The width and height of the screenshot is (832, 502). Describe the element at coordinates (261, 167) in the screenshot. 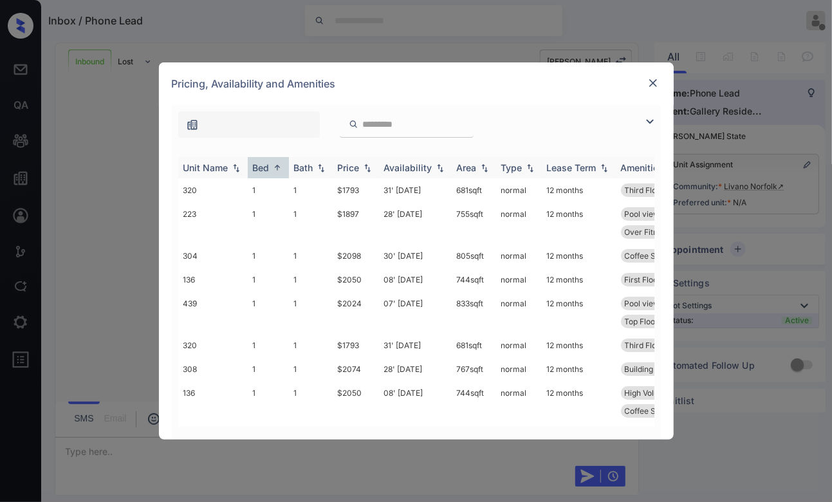

I see `div: Bed` at that location.